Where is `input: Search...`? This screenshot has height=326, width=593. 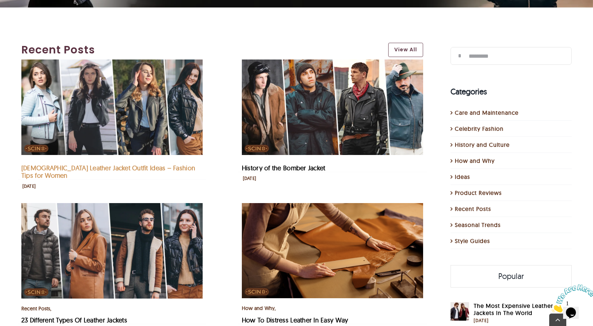 input: Search... is located at coordinates (511, 56).